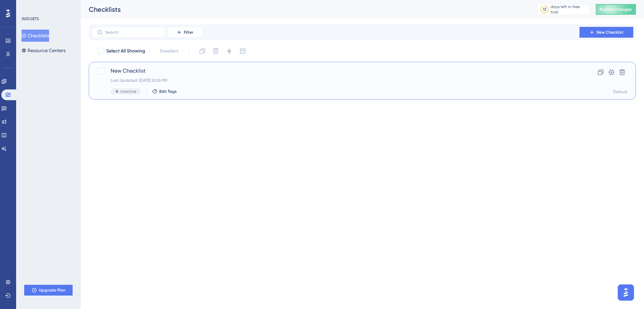  I want to click on button: Edit Tags, so click(164, 91).